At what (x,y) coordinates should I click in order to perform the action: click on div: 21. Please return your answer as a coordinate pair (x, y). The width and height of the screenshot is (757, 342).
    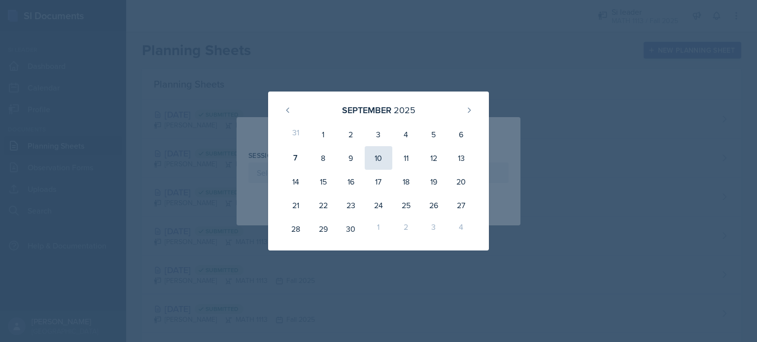
    Looking at the image, I should click on (296, 205).